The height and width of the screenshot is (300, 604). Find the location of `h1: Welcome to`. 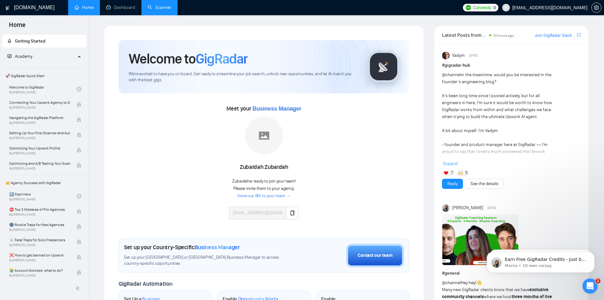

h1: Welcome to is located at coordinates (188, 59).